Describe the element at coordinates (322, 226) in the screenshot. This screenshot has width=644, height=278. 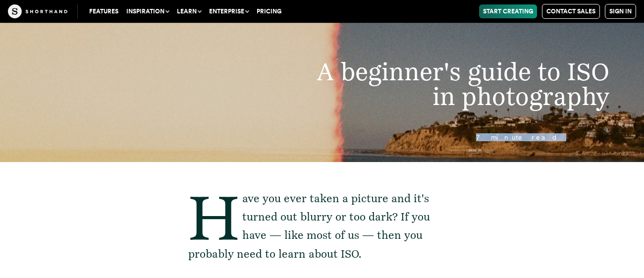
I see `p: Have you ever taken a picture and it's turned out blurry or too dark? If you have — like most of ...` at that location.